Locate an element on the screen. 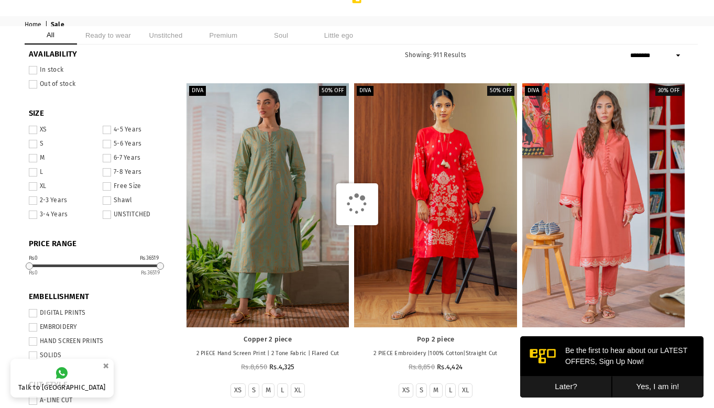 This screenshot has height=408, width=714. button: Yes, I am in! is located at coordinates (137, 50).